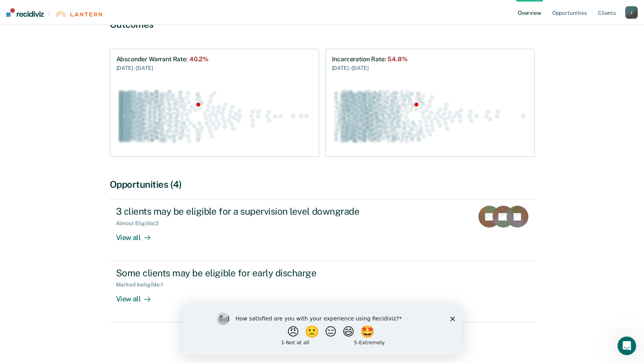 The image size is (644, 363). Describe the element at coordinates (41, 14) in the screenshot. I see `img: Profile image for Kim` at that location.